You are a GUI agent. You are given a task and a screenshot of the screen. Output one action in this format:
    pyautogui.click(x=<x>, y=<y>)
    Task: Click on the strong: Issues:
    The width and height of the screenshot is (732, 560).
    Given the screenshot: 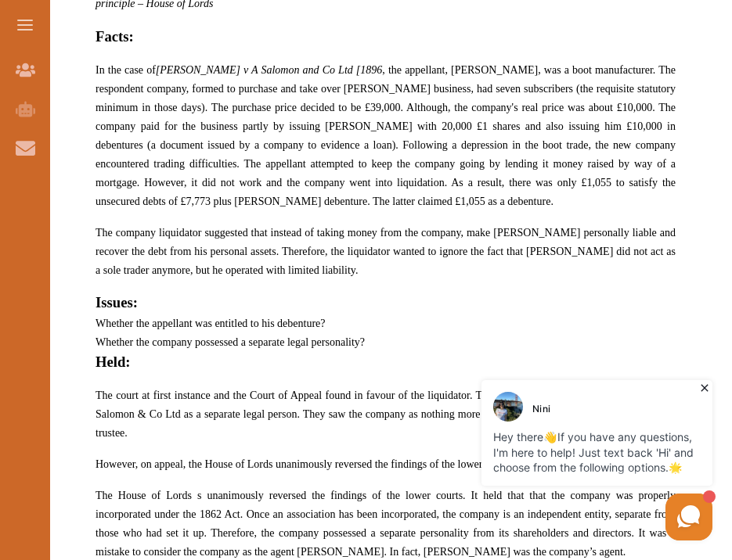 What is the action you would take?
    pyautogui.click(x=117, y=302)
    